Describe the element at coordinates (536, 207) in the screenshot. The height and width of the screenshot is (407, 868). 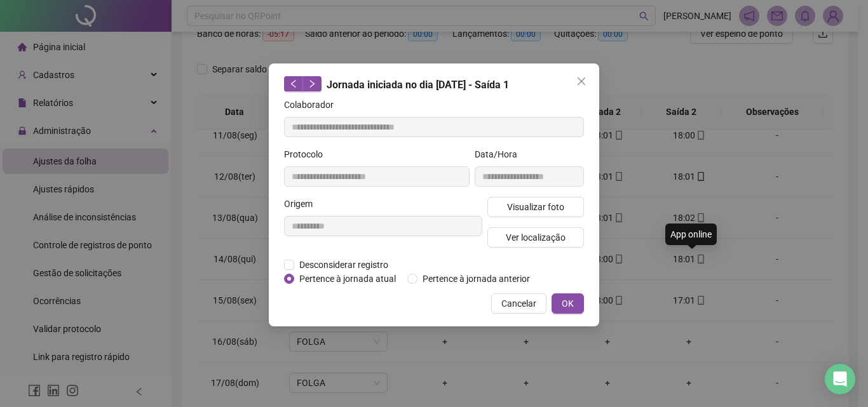
I see `span: Visualizar foto` at that location.